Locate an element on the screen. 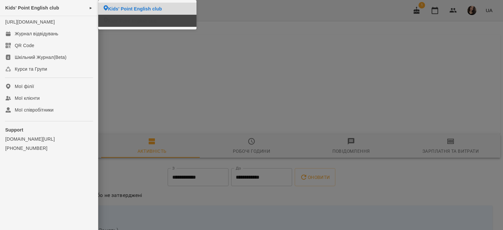 The height and width of the screenshot is (230, 503). div: Журнал відвідувань is located at coordinates (36, 34).